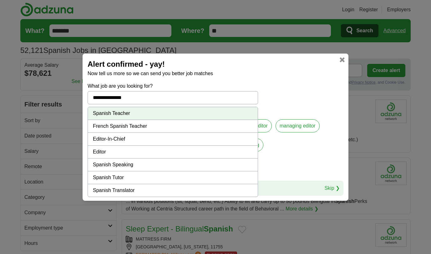  What do you see at coordinates (332, 188) in the screenshot?
I see `a: Skip ❯` at bounding box center [332, 188].